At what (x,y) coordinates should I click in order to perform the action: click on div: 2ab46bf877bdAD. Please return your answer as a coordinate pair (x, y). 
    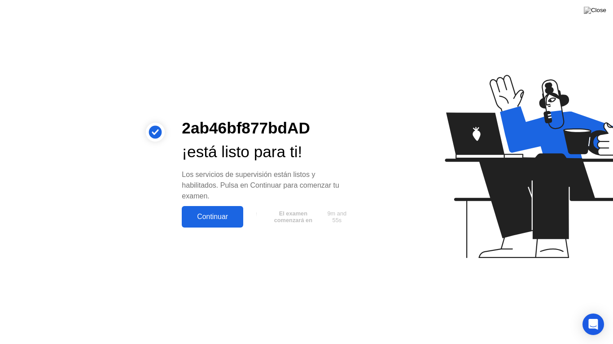
    Looking at the image, I should click on (267, 128).